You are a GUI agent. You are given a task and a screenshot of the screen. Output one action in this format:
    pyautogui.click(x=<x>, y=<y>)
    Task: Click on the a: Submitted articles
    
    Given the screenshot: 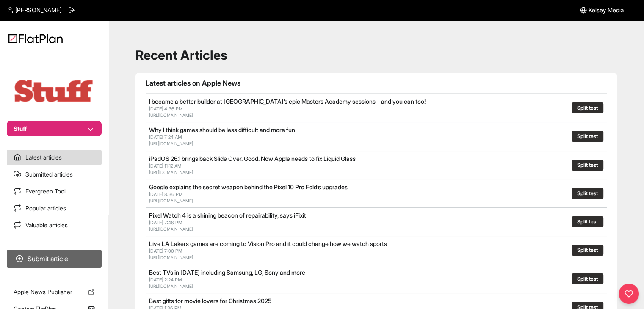 What is the action you would take?
    pyautogui.click(x=54, y=175)
    